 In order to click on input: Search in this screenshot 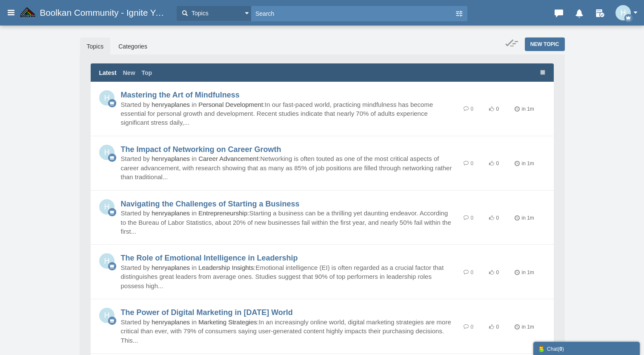, I will do `click(353, 13)`.